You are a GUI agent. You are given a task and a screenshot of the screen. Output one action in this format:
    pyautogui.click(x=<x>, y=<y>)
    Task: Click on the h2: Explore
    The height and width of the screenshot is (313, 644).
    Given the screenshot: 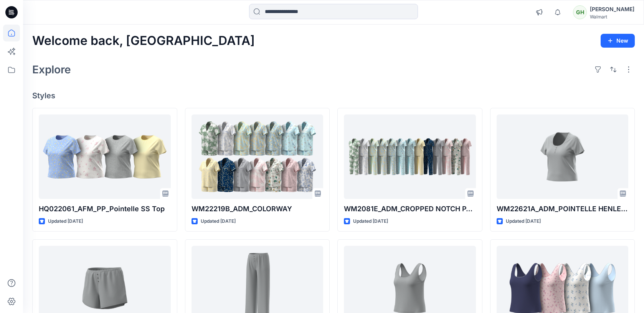 What is the action you would take?
    pyautogui.click(x=51, y=70)
    